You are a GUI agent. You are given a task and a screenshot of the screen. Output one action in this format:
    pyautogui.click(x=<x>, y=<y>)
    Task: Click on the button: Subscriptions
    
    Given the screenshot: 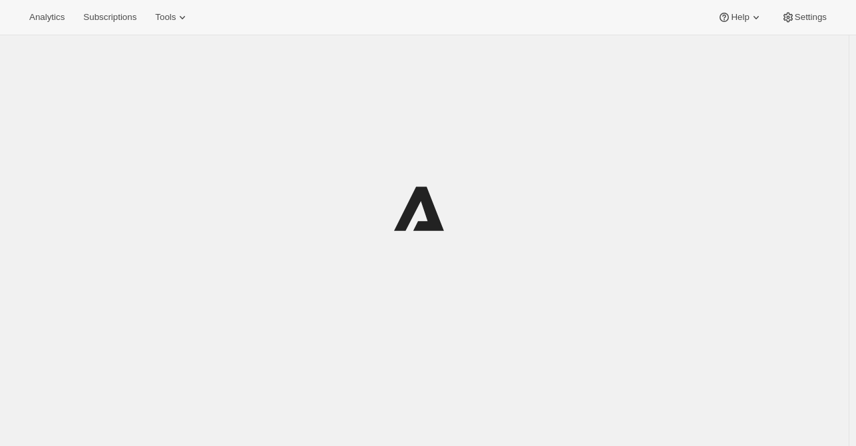 What is the action you would take?
    pyautogui.click(x=110, y=17)
    